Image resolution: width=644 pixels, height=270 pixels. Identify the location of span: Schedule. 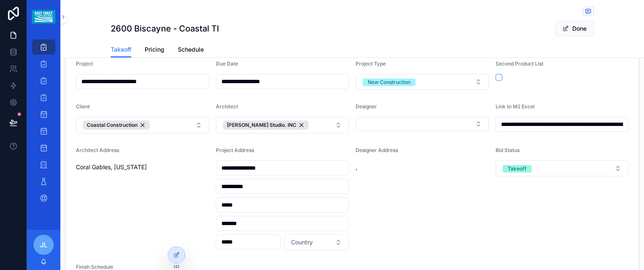
(190, 50).